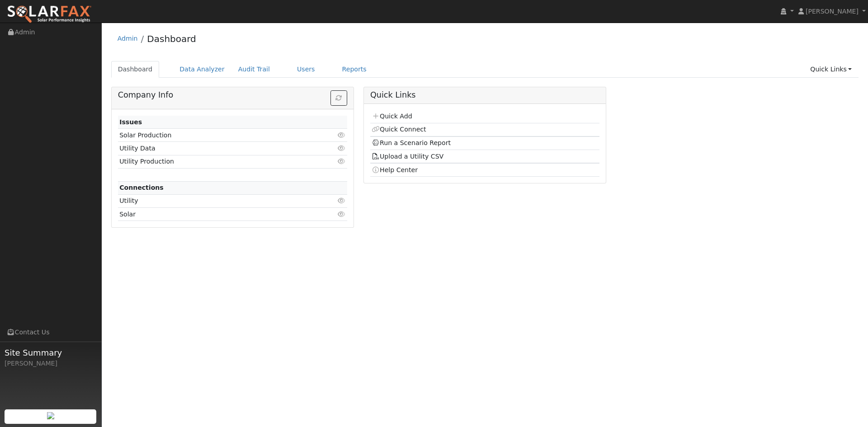 This screenshot has width=868, height=427. Describe the element at coordinates (141, 187) in the screenshot. I see `strong: Connections` at that location.